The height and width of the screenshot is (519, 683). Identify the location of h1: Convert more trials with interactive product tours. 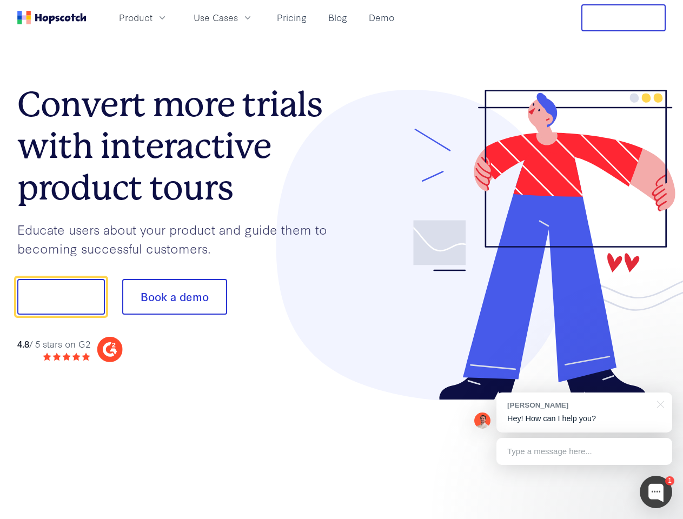
(180, 146).